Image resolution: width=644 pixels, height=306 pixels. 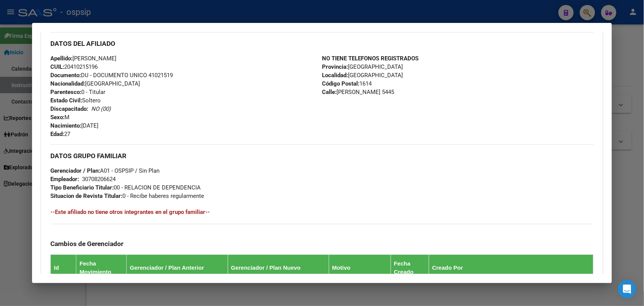 What do you see at coordinates (76, 100) in the screenshot?
I see `span: Soltero` at bounding box center [76, 100].